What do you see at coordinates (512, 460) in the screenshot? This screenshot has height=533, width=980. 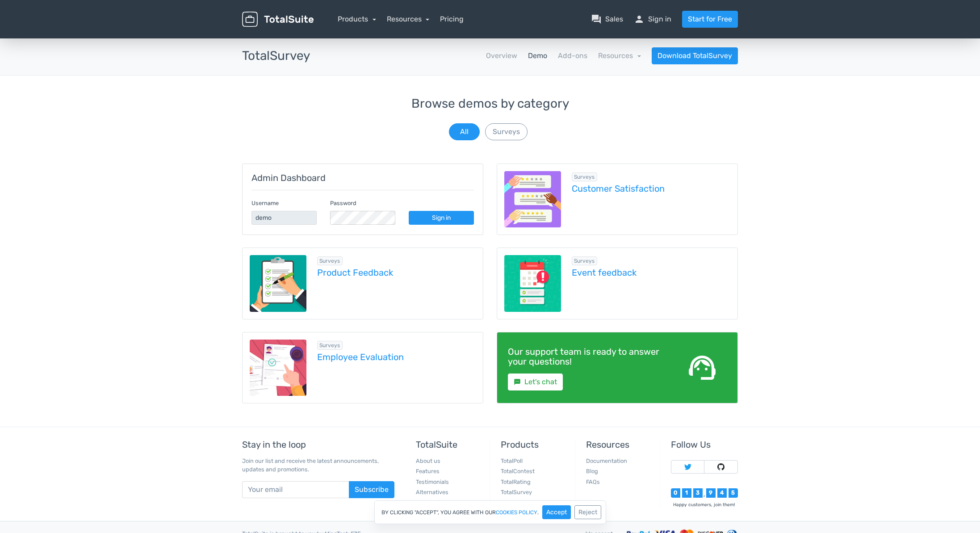 I see `a: TotalPoll` at bounding box center [512, 460].